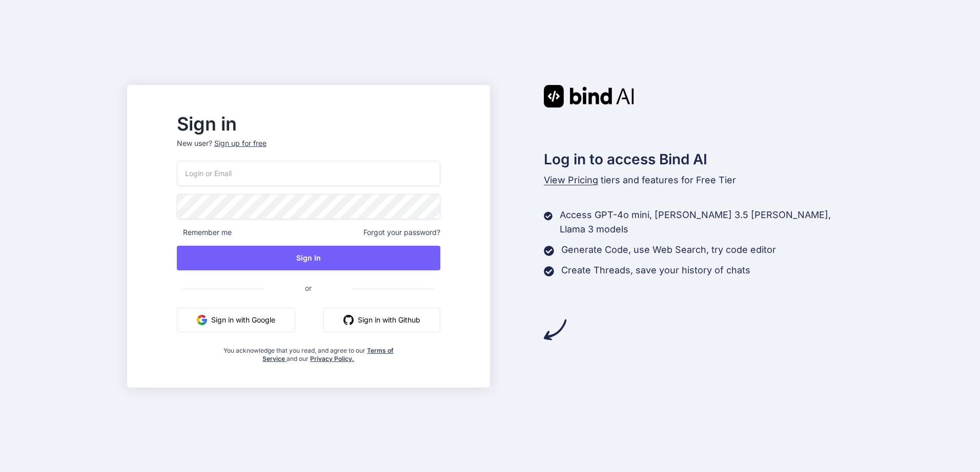  Describe the element at coordinates (328, 354) in the screenshot. I see `a: Terms of Service` at that location.